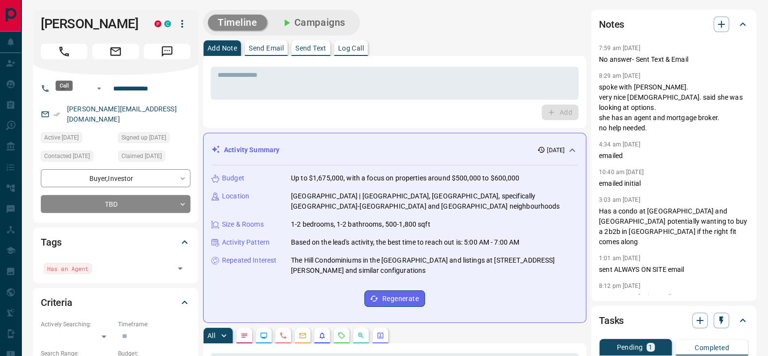 The width and height of the screenshot is (768, 356). Describe the element at coordinates (211, 335) in the screenshot. I see `p: All` at that location.